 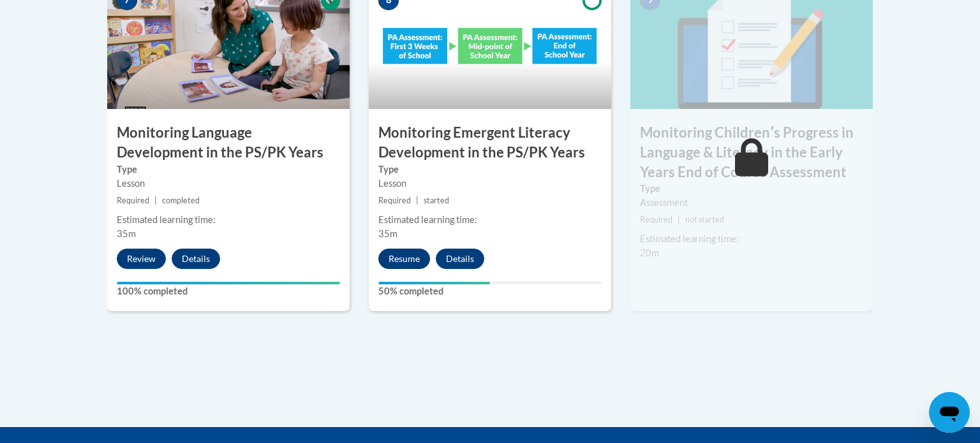 What do you see at coordinates (229, 143) in the screenshot?
I see `h3: Monitoring Language Development in the PS/PK Years` at bounding box center [229, 143].